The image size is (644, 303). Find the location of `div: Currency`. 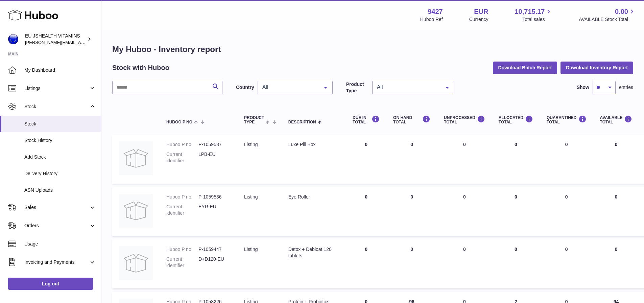

div: Currency is located at coordinates (479, 19).